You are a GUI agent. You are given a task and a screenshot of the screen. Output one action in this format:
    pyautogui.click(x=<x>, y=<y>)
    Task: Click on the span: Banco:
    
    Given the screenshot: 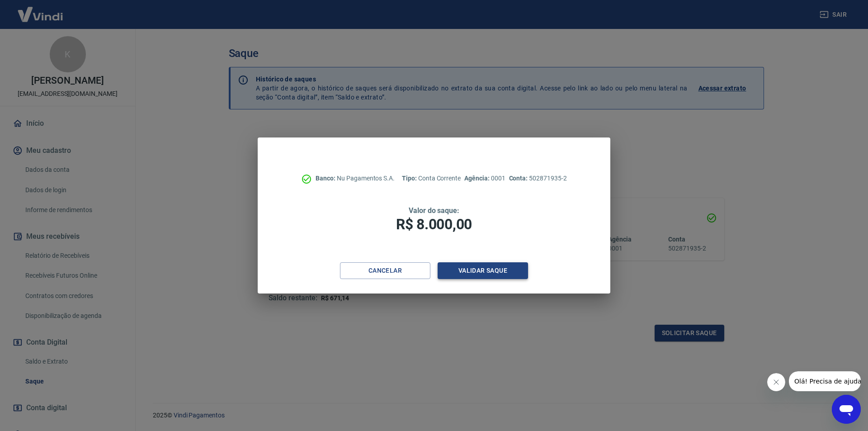 What is the action you would take?
    pyautogui.click(x=326, y=179)
    